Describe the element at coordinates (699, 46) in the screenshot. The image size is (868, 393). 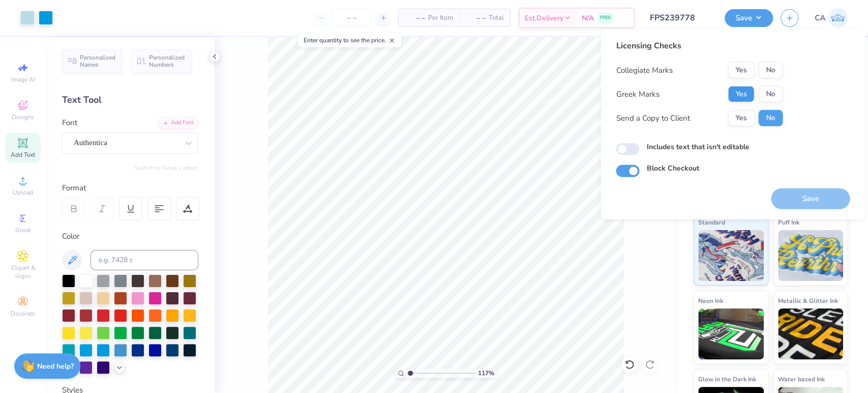
I see `div: Licensing Checks` at that location.